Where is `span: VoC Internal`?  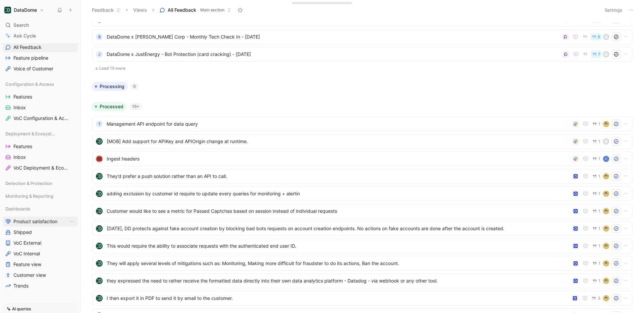 span: VoC Internal is located at coordinates (26, 254).